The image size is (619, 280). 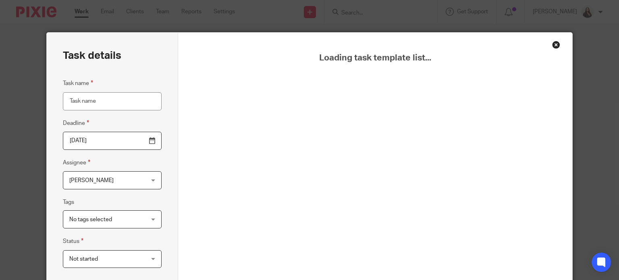 What do you see at coordinates (78, 83) in the screenshot?
I see `label: Task name` at bounding box center [78, 83].